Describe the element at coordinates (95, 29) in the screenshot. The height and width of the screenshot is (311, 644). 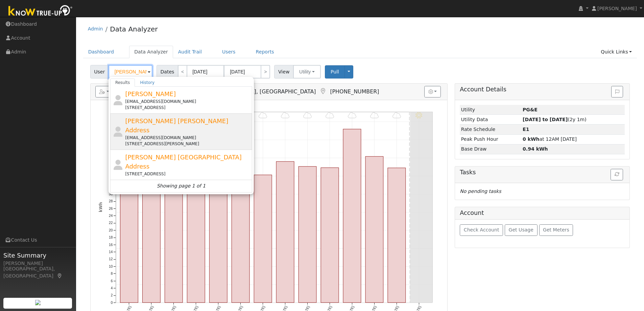
I see `a: Admin` at that location.